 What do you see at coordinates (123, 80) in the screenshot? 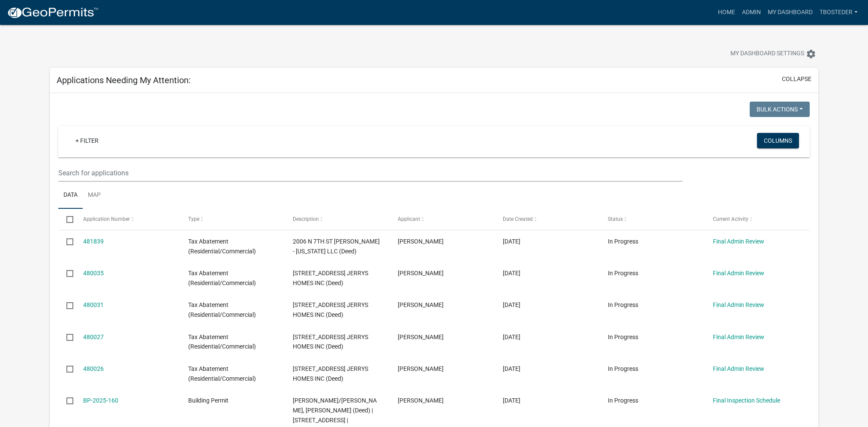
I see `h5: Applications Needing My Attention:` at bounding box center [123, 80].